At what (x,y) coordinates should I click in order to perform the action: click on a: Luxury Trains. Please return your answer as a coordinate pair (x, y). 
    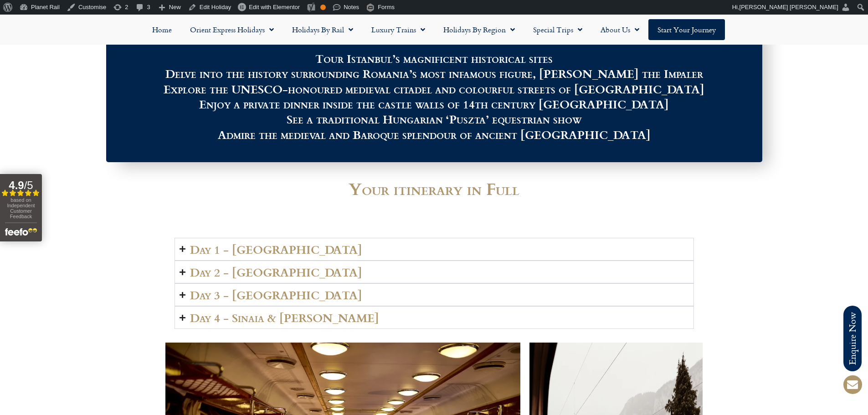
    Looking at the image, I should click on (398, 29).